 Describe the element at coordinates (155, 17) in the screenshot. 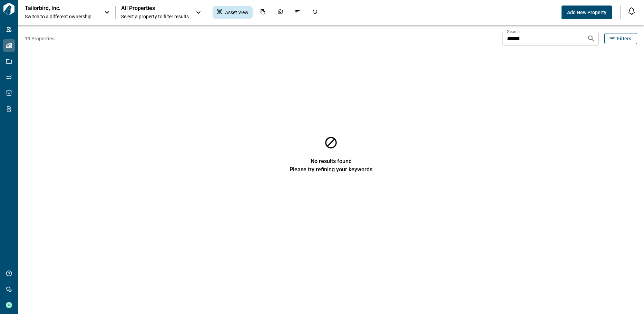

I see `span: Select a property to filter results` at that location.